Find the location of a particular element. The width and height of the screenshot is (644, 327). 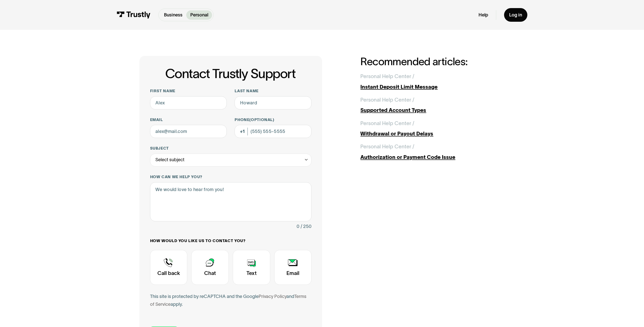

a: Personal Help Center /Withdrawal or Payout Delays is located at coordinates (432, 129).